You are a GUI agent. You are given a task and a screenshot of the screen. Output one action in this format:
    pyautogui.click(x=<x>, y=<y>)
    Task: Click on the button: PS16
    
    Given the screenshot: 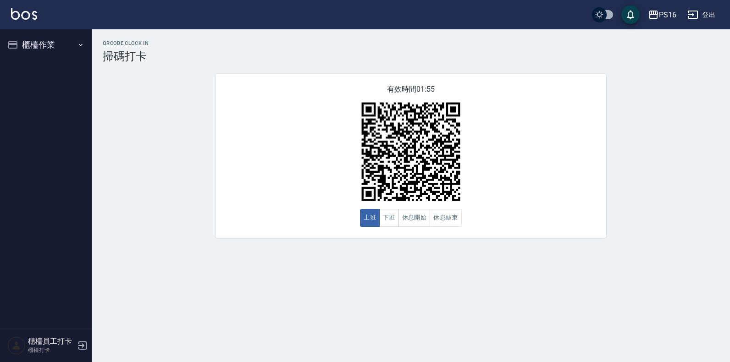 What is the action you would take?
    pyautogui.click(x=662, y=15)
    